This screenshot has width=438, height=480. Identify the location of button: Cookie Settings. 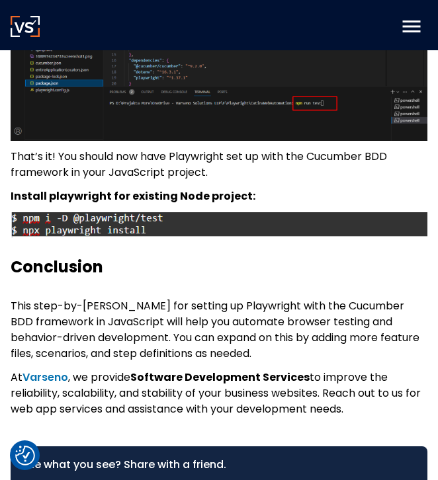
(25, 456).